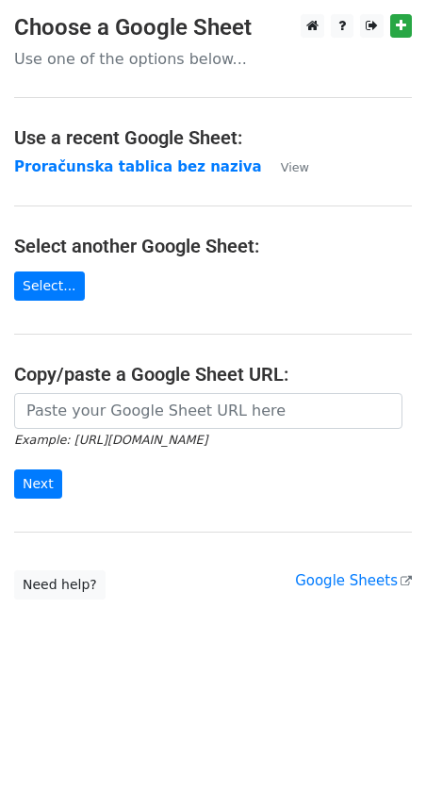  I want to click on div: Chat Widget, so click(379, 760).